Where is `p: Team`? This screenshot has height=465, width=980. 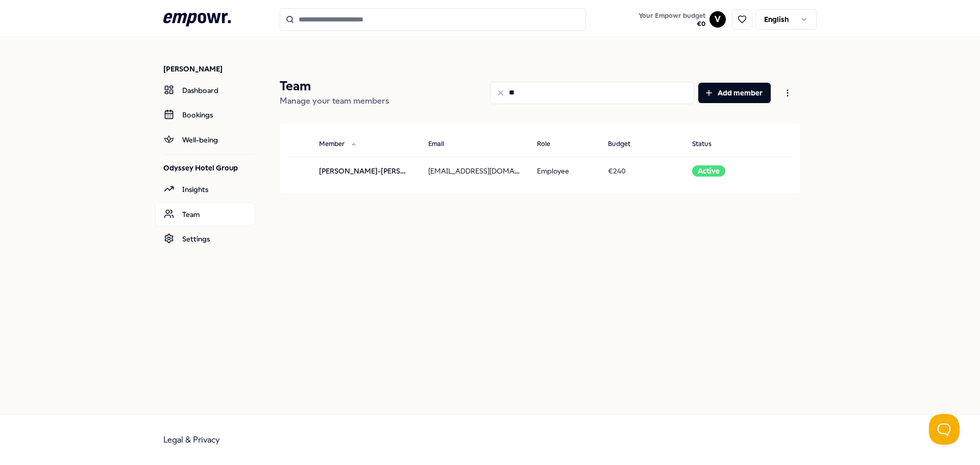 p: Team is located at coordinates (334, 86).